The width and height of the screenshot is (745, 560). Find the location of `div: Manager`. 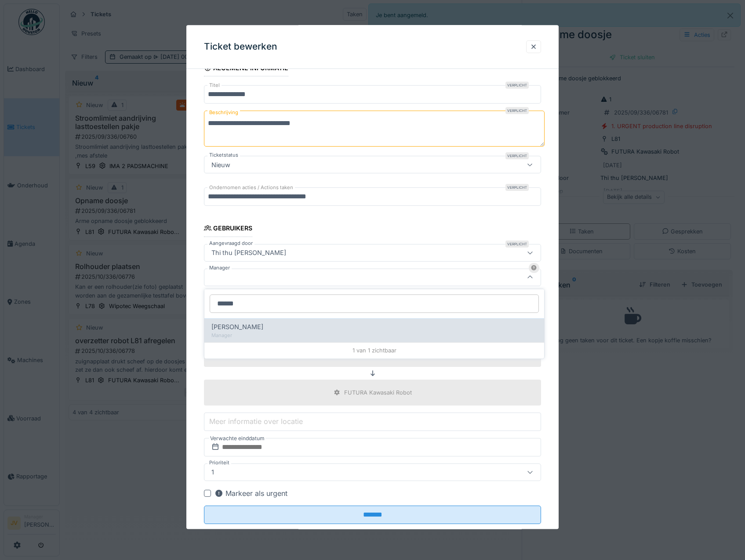

div: Manager is located at coordinates (374, 335).